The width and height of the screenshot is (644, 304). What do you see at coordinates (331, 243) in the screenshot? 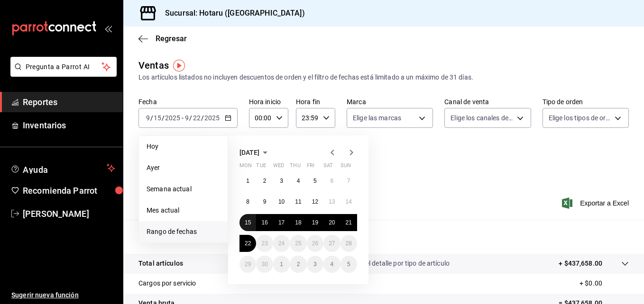
I see `button: September 27, 2025` at bounding box center [331, 243].